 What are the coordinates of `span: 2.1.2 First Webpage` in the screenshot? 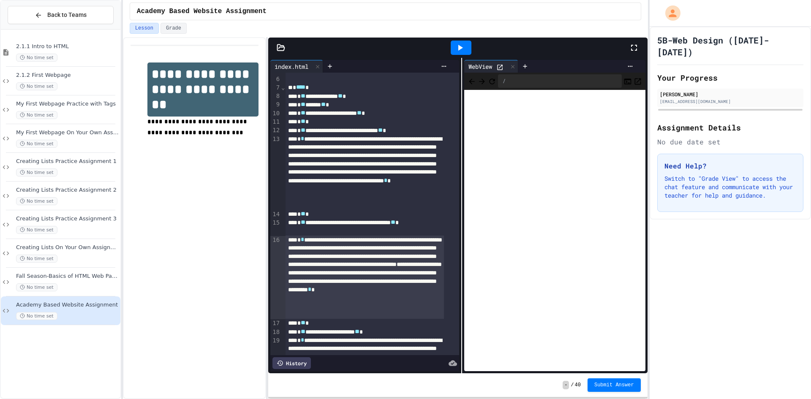 It's located at (67, 75).